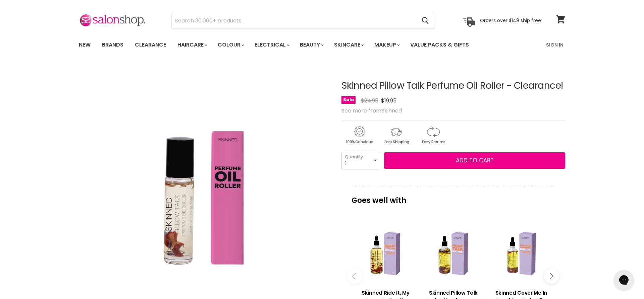 This screenshot has width=644, height=299. What do you see at coordinates (475, 161) in the screenshot?
I see `span: Add to cart` at bounding box center [475, 161].